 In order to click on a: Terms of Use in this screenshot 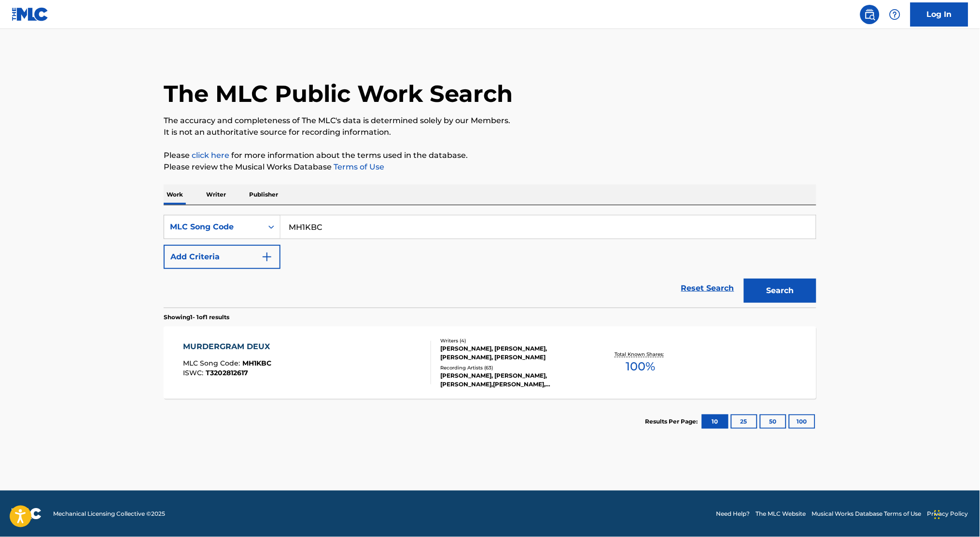, I will do `click(357, 167)`.